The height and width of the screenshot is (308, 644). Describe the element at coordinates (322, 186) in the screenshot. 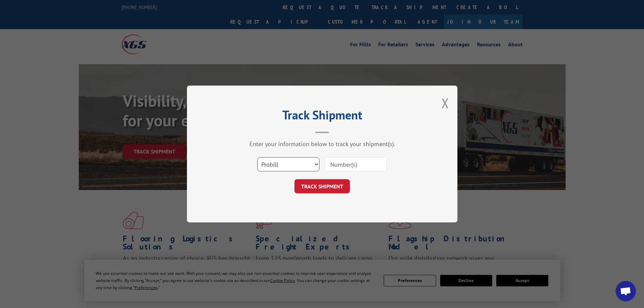

I see `button: TRACK SHIPMENT` at that location.